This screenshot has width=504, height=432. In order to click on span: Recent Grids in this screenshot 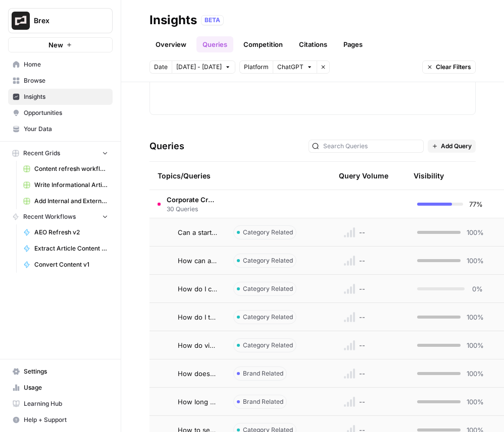, I will do `click(41, 153)`.